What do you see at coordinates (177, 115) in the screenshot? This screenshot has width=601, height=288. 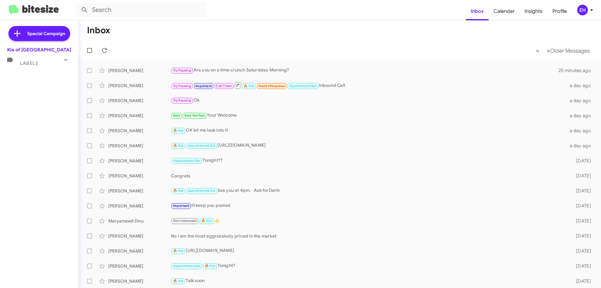 I see `span: Sold` at bounding box center [177, 115].